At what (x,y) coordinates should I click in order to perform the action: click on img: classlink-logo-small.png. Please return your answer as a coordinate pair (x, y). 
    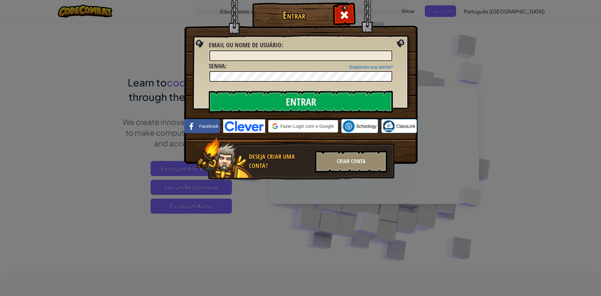
    Looking at the image, I should click on (389, 126).